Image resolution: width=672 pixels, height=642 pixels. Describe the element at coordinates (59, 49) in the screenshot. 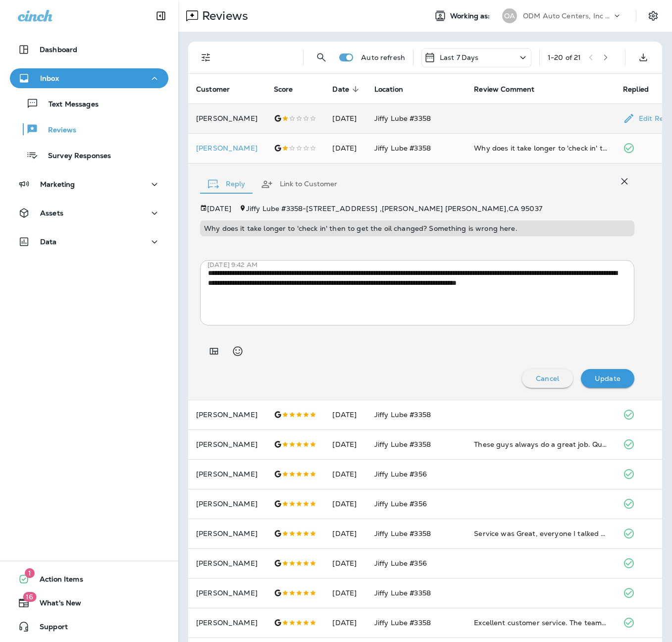

I see `p: Dashboard` at that location.